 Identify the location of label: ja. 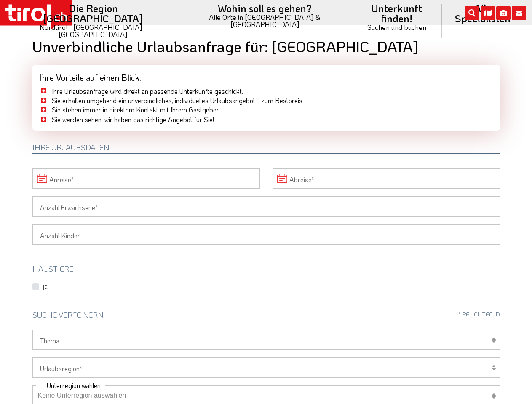
(45, 286).